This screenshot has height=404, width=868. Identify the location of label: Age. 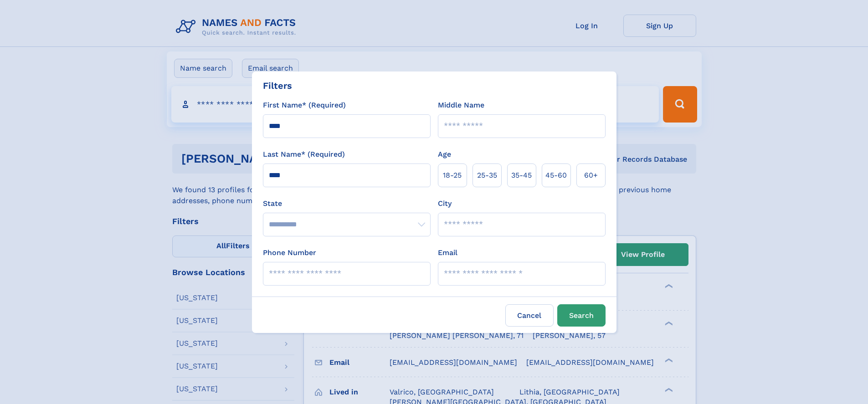
(444, 154).